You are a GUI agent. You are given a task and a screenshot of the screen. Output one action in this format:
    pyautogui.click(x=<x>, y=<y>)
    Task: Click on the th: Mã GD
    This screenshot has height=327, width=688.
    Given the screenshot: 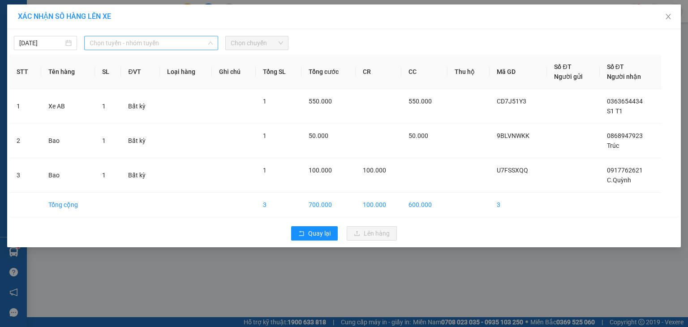 What is the action you would take?
    pyautogui.click(x=518, y=72)
    